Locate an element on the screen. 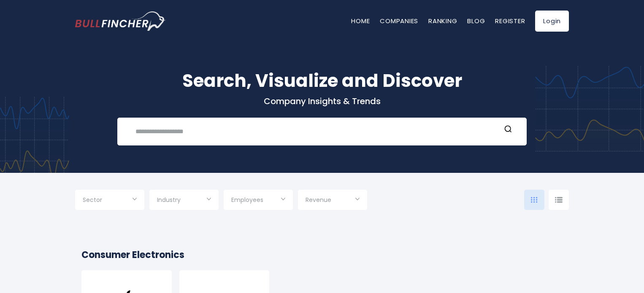  img: bullfincher logo is located at coordinates (120, 21).